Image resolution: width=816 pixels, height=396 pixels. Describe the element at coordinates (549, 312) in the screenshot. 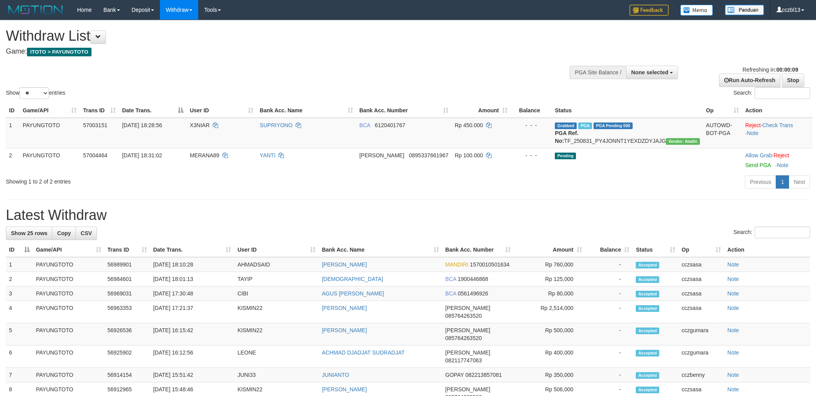

I see `td: Rp 2,514,000` at that location.